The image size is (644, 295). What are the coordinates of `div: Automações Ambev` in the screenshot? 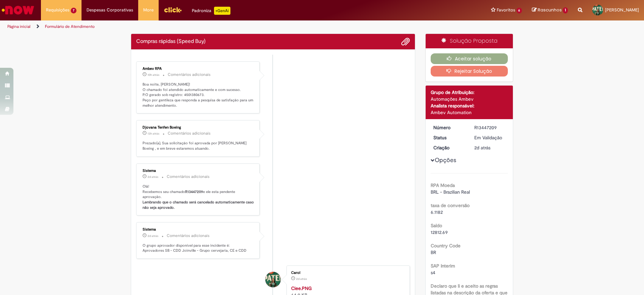 It's located at (469, 99).